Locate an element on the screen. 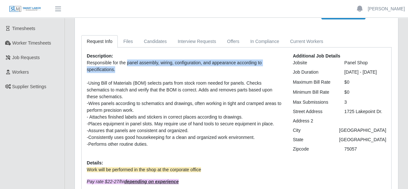 The image size is (408, 189). div: Minimum Bill Rate is located at coordinates (314, 92).